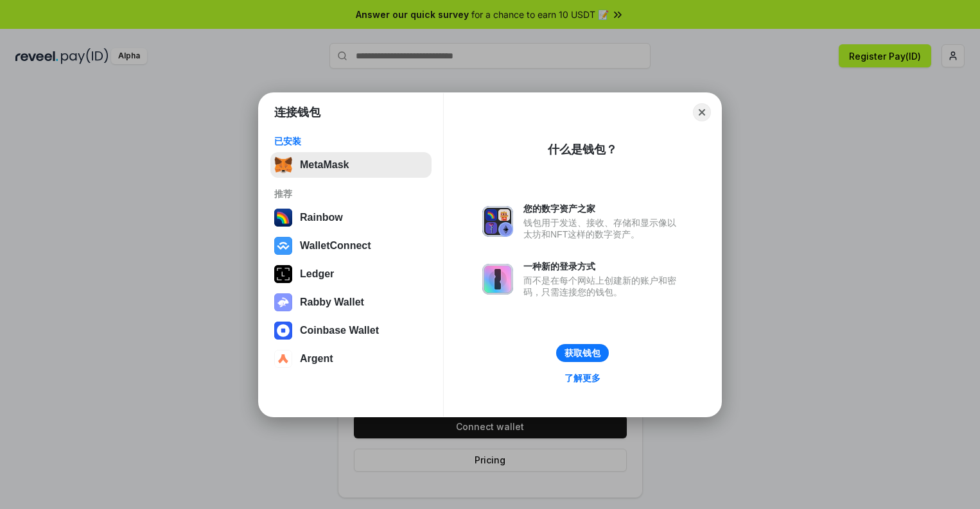 Image resolution: width=980 pixels, height=509 pixels. Describe the element at coordinates (336, 246) in the screenshot. I see `div: WalletConnect` at that location.